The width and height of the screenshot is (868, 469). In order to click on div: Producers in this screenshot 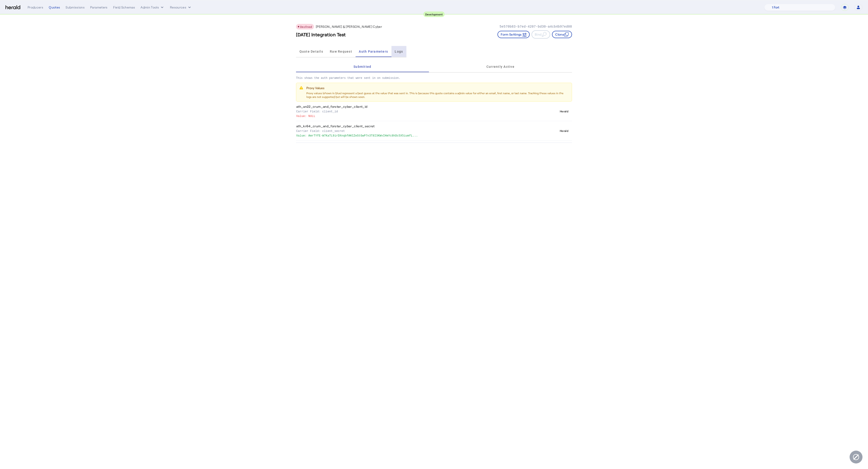, I will do `click(35, 8)`.